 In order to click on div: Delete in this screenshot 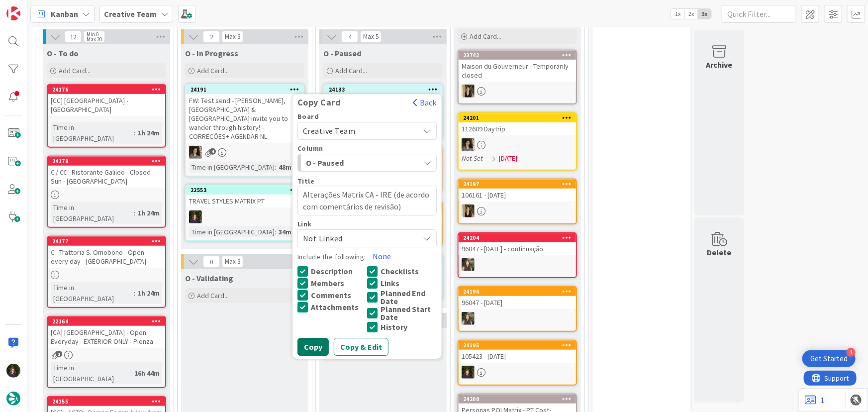, I will do `click(719, 252)`.